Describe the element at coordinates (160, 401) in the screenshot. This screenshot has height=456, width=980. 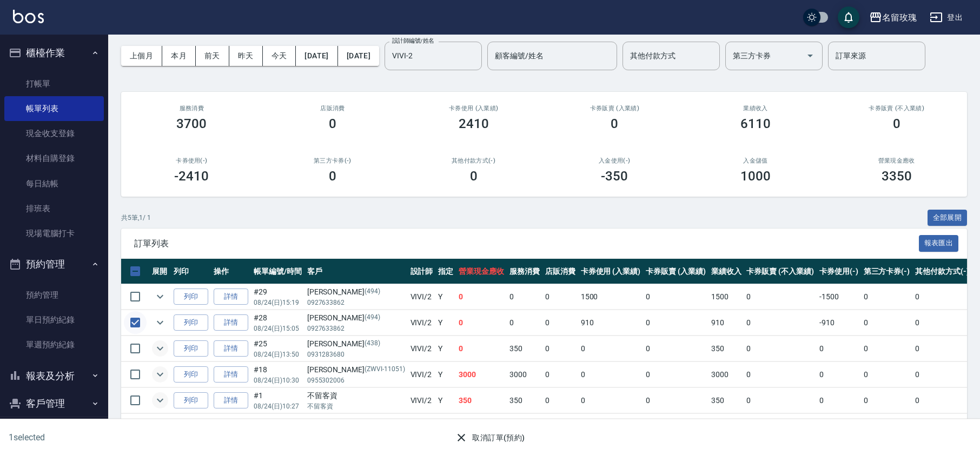
I see `button: expand row` at that location.